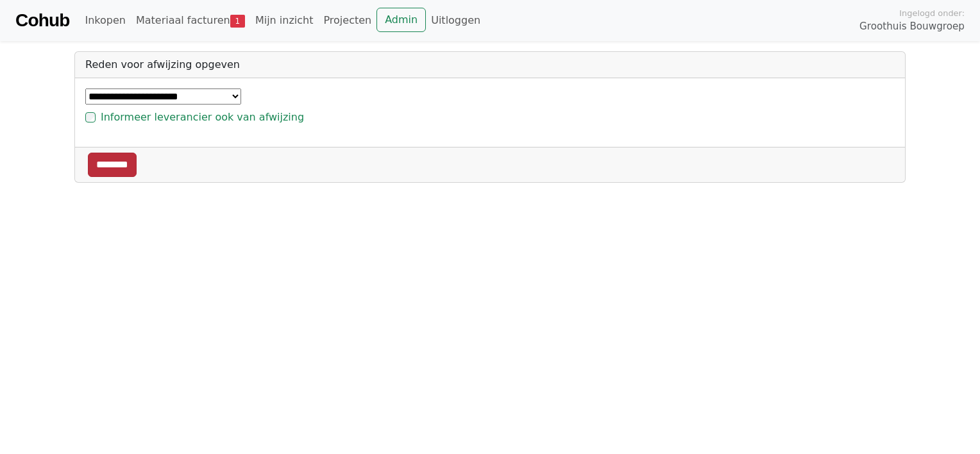  I want to click on span: Groothuis Bouwgroep, so click(912, 26).